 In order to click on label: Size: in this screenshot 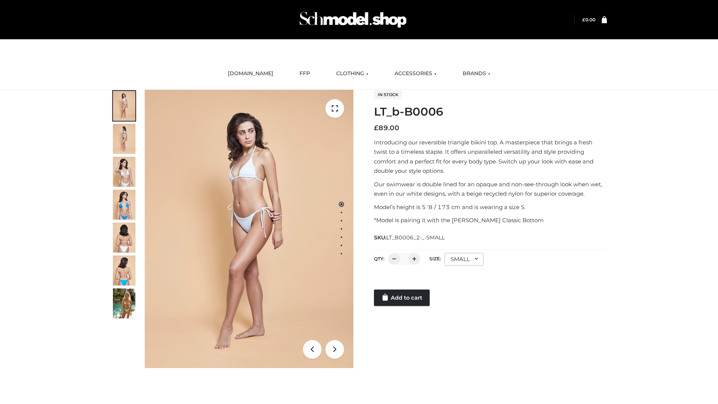, I will do `click(435, 258)`.